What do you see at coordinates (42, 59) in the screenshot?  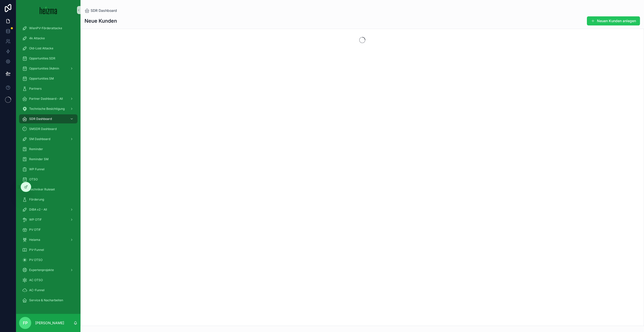 I see `span: Opportunities SDR` at bounding box center [42, 59].